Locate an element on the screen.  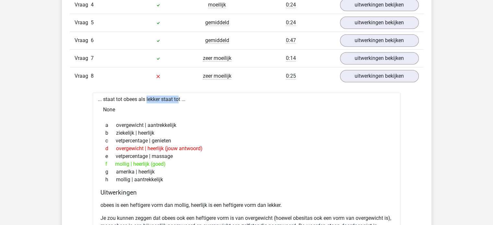
div: None is located at coordinates (247, 110).